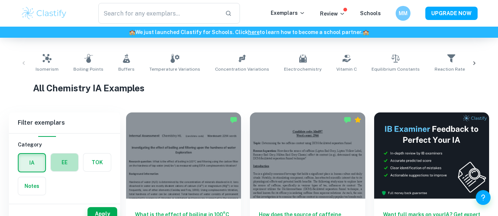  Describe the element at coordinates (483, 198) in the screenshot. I see `button: Help and Feedback` at that location.